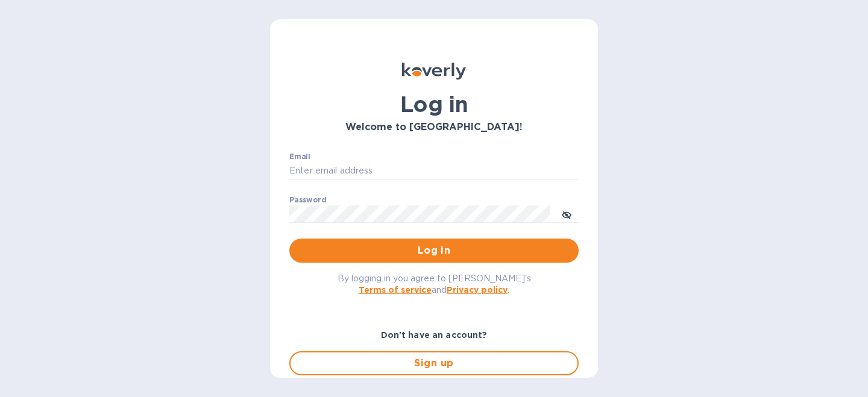  What do you see at coordinates (307, 200) in the screenshot?
I see `label: Password` at bounding box center [307, 200].